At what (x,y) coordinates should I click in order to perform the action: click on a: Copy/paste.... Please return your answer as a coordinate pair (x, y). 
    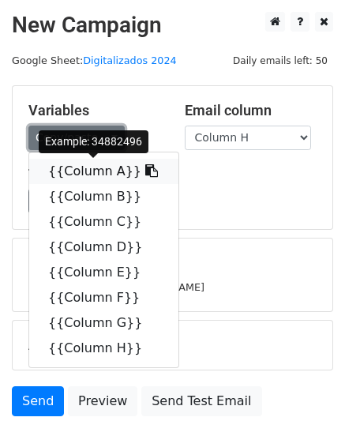
    Looking at the image, I should click on (77, 137).